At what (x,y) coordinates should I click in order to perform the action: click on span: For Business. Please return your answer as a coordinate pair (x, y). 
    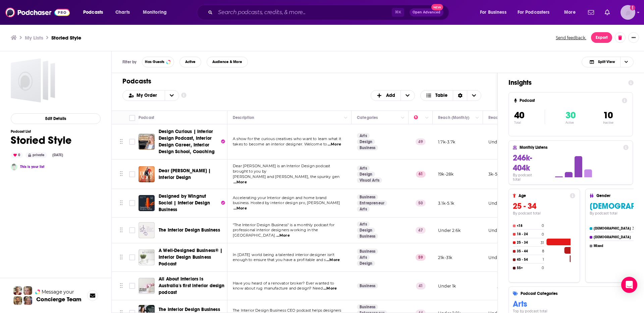
    Looking at the image, I should click on (493, 13).